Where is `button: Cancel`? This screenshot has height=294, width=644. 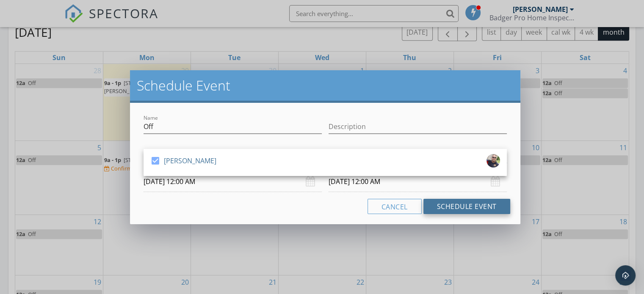 button: Cancel is located at coordinates (395, 206).